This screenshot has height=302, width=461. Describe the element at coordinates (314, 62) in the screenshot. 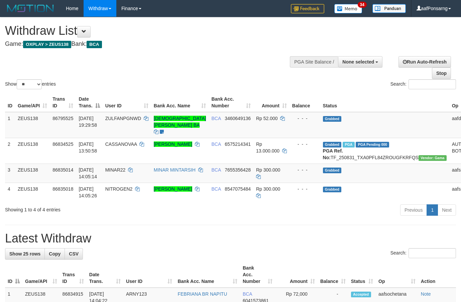

I see `div: PGA Site Balance /` at that location.